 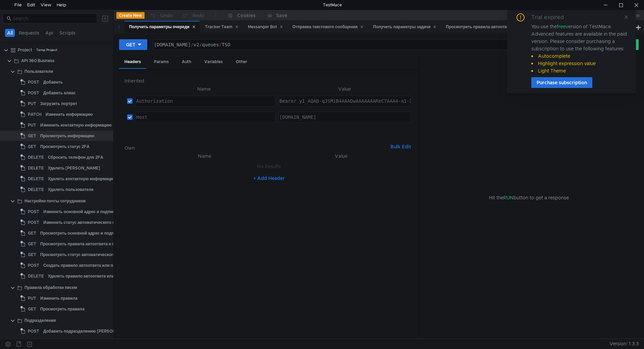 I want to click on div: Настройки почты сотрудников, so click(x=55, y=201).